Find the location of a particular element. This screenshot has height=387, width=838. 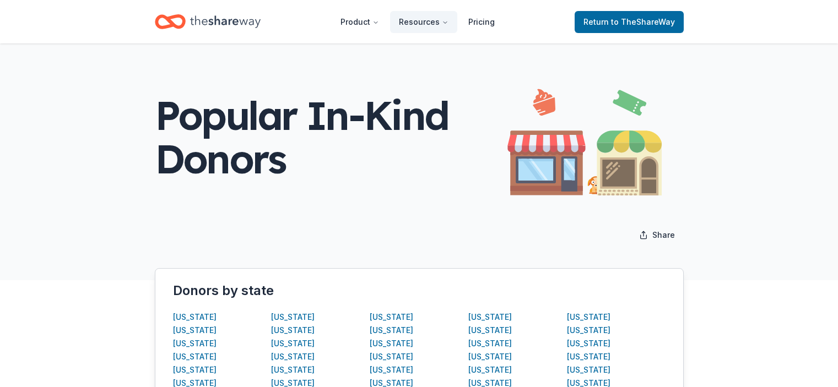

div: Donors by state is located at coordinates (419, 291).